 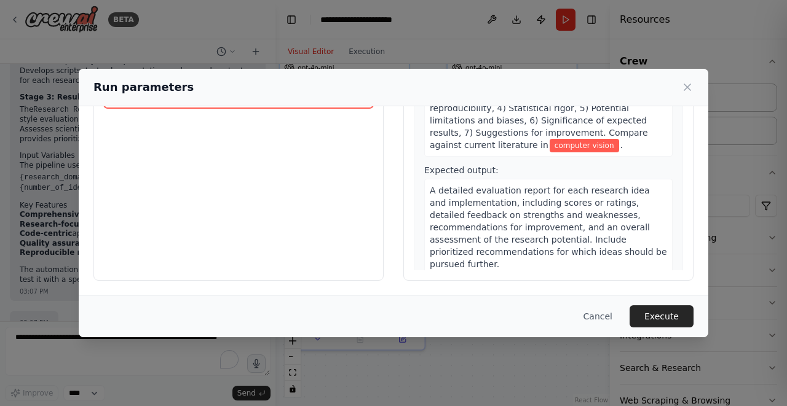 What do you see at coordinates (143, 87) in the screenshot?
I see `h2: Run parameters` at bounding box center [143, 87].